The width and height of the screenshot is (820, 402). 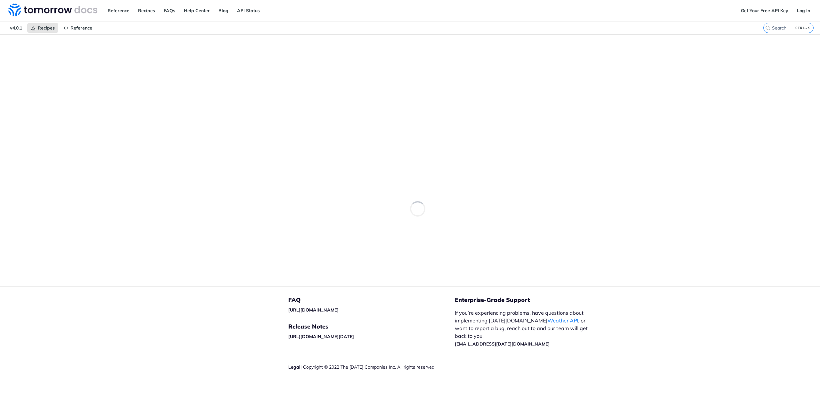 I want to click on a: API Status, so click(x=248, y=11).